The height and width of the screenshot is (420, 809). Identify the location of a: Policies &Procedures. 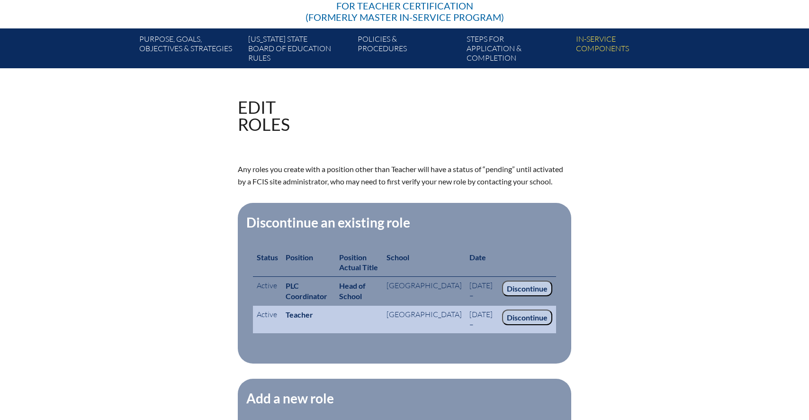
(408, 50).